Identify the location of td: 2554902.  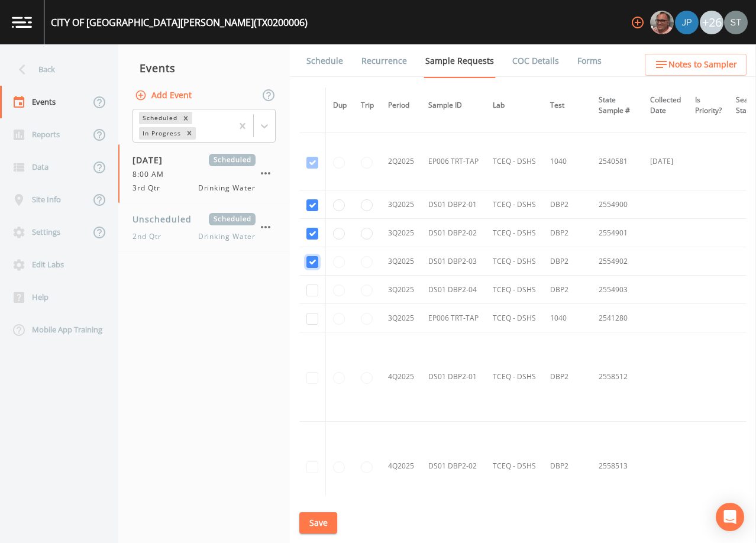
(617, 261).